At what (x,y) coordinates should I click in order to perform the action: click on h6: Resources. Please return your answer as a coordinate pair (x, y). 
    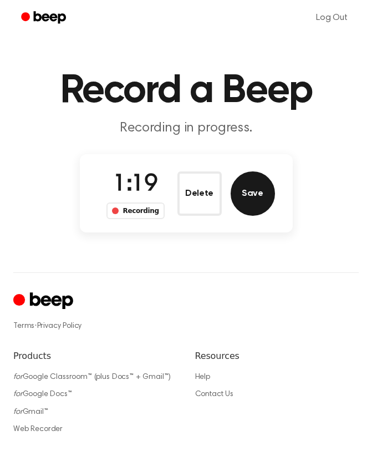
    Looking at the image, I should click on (277, 356).